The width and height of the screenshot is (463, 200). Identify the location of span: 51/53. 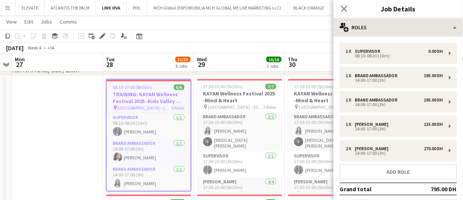
(183, 59).